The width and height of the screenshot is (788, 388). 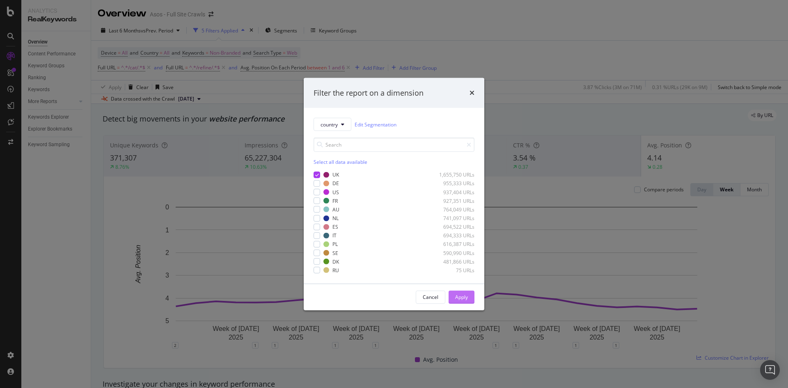 I want to click on div: Apply, so click(x=461, y=297).